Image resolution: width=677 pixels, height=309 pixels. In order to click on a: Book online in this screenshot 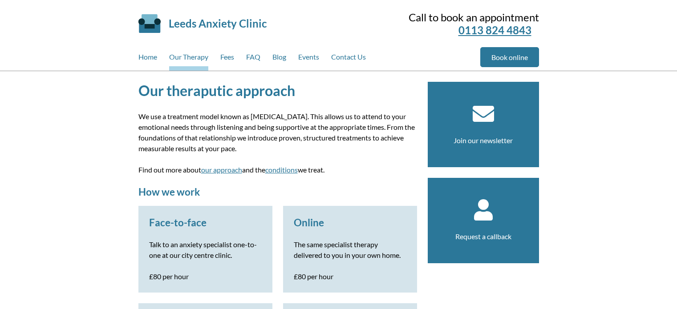, I will do `click(509, 57)`.